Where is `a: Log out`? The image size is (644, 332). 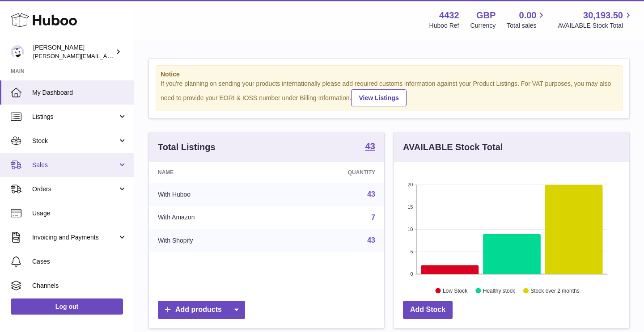
a: Log out is located at coordinates (67, 307).